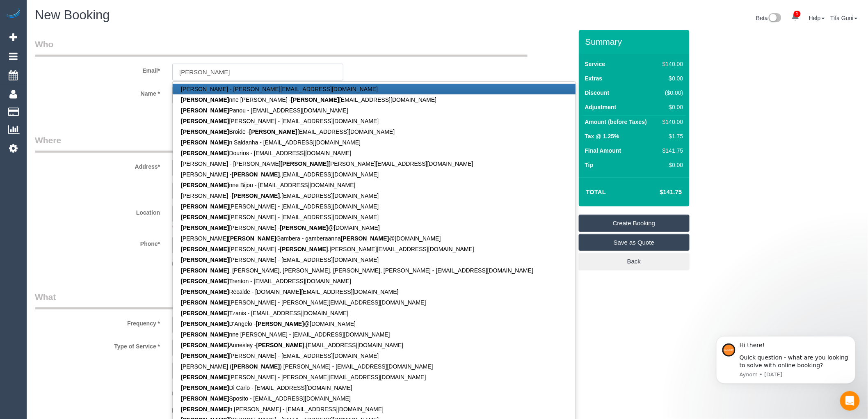  I want to click on label: Email*, so click(97, 69).